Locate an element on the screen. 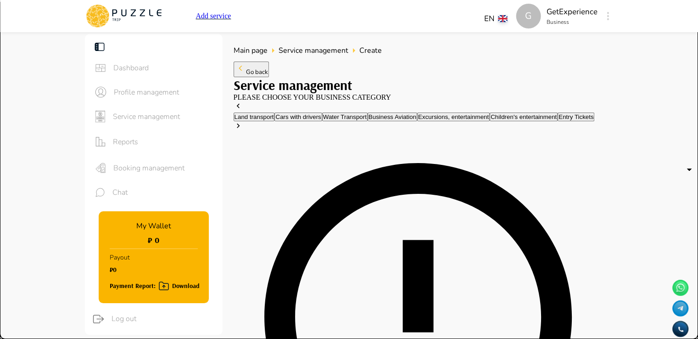 The height and width of the screenshot is (339, 698). div: sidebar iconsService management is located at coordinates (154, 116).